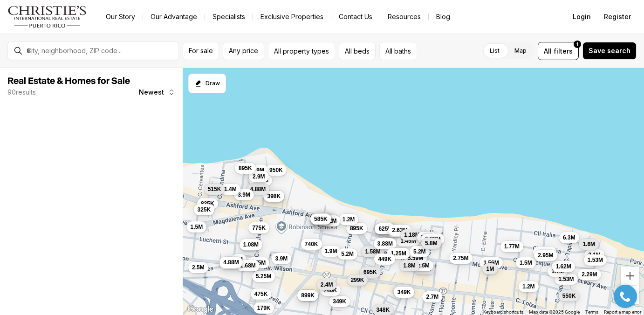 This screenshot has width=644, height=315. Describe the element at coordinates (566, 279) in the screenshot. I see `span: 1.53M` at that location.